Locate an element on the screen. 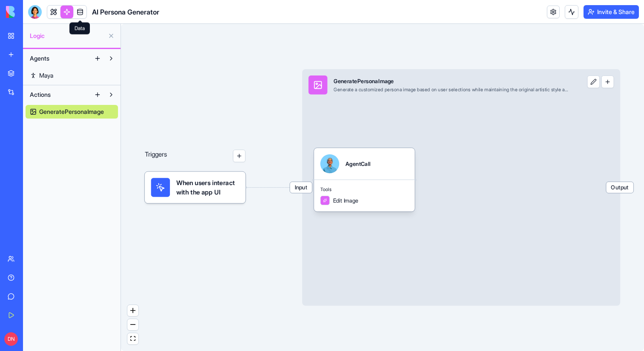 This screenshot has width=644, height=351. span: Input is located at coordinates (301, 187).